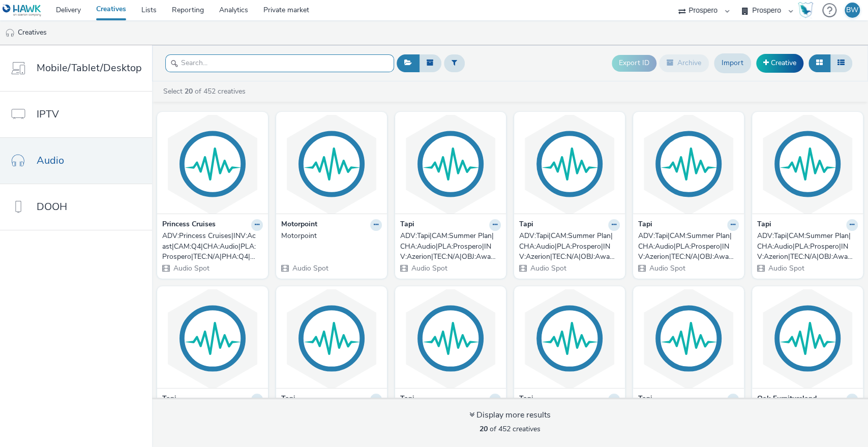 This screenshot has width=868, height=447. I want to click on span: IPTV, so click(48, 114).